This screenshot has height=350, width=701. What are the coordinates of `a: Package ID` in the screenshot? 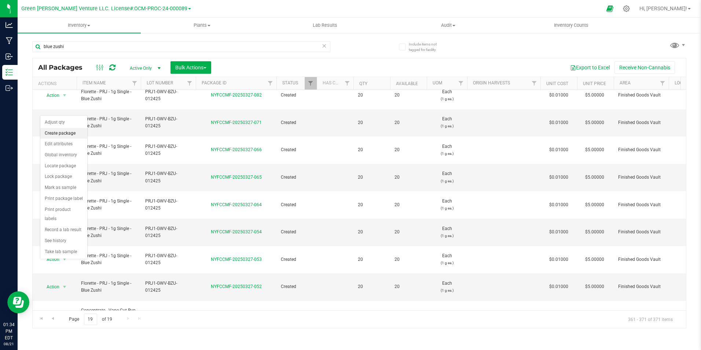 It's located at (214, 83).